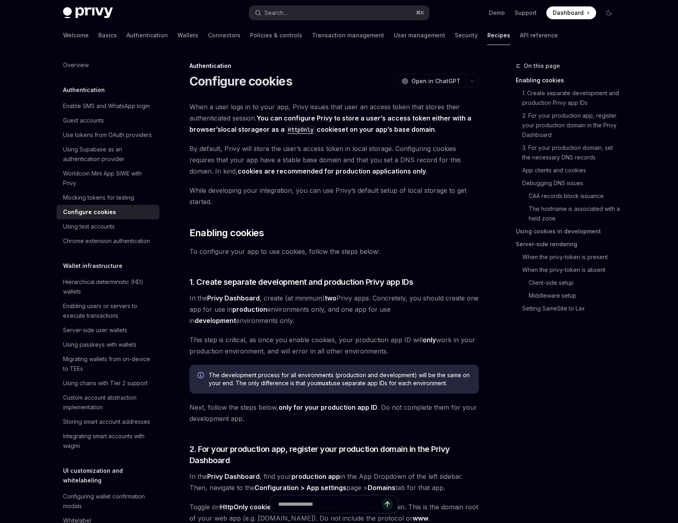 The height and width of the screenshot is (523, 678). Describe the element at coordinates (334, 66) in the screenshot. I see `div: Authentication` at that location.